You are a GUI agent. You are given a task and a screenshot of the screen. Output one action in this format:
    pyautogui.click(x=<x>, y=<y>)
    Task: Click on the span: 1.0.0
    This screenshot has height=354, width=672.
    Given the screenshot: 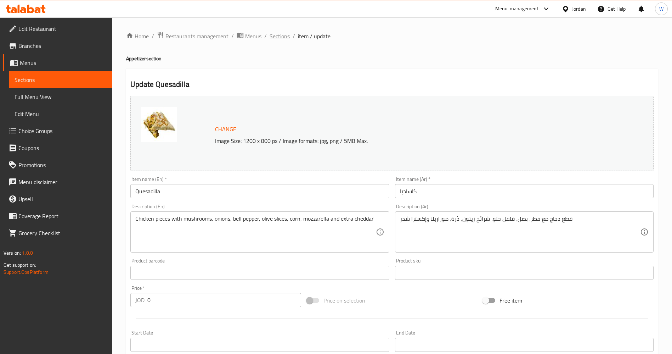 What is the action you would take?
    pyautogui.click(x=27, y=253)
    